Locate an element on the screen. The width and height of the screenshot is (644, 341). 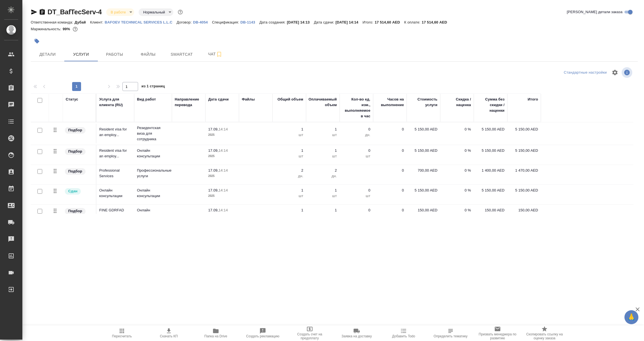
p: 1 470,00 AED is located at coordinates (524, 170).